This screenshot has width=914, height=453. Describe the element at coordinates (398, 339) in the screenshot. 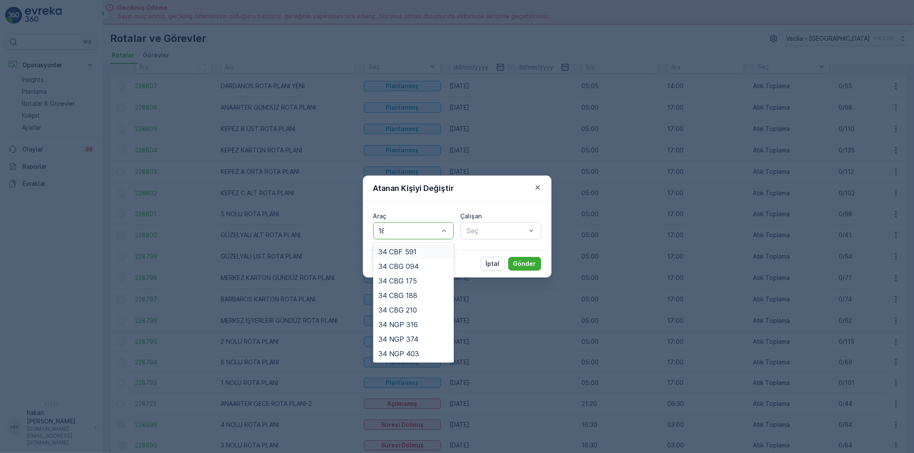

I see `span: 34 NGP 374` at that location.